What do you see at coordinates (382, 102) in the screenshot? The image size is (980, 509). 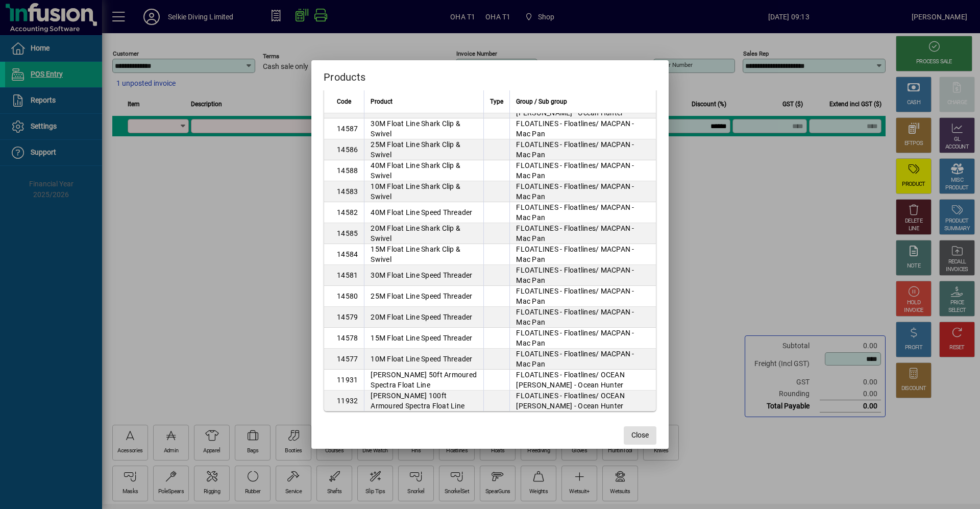 I see `span: Product` at bounding box center [382, 102].